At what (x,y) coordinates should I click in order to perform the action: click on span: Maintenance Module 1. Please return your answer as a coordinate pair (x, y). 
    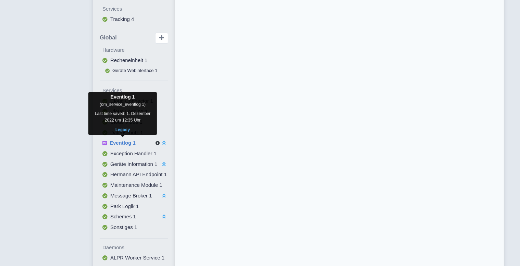
    Looking at the image, I should click on (136, 185).